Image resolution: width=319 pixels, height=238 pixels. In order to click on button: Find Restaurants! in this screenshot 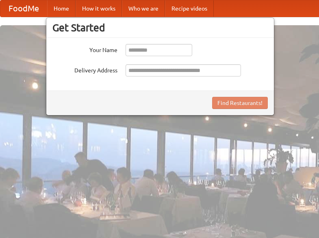, I will do `click(240, 103)`.